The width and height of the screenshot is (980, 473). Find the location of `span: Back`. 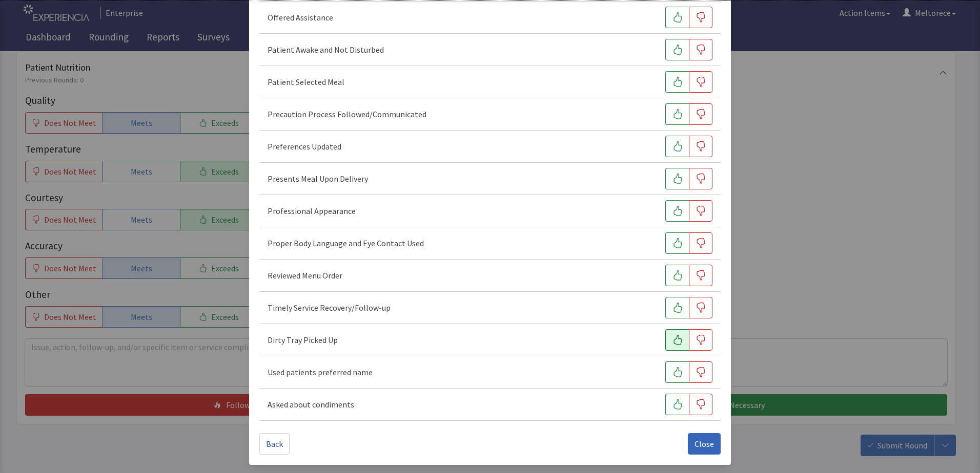

span: Back is located at coordinates (274, 444).